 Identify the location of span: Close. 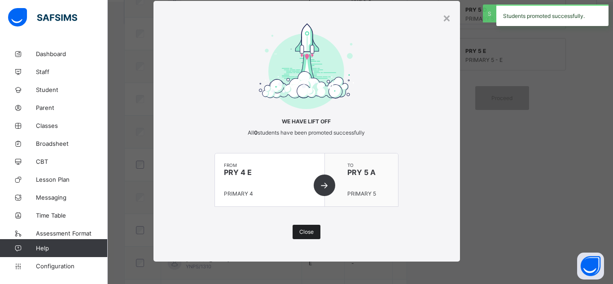
(307, 232).